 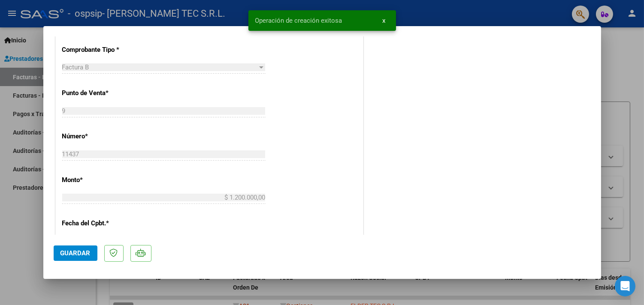 I want to click on span: x, so click(x=384, y=21).